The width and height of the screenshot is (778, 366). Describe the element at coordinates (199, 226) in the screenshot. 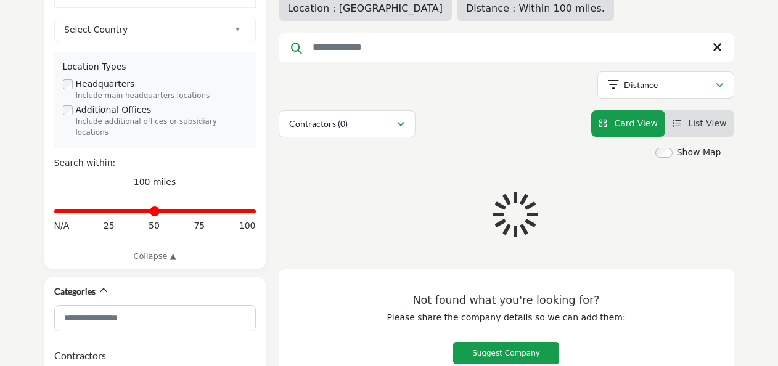

I see `span: 75` at that location.